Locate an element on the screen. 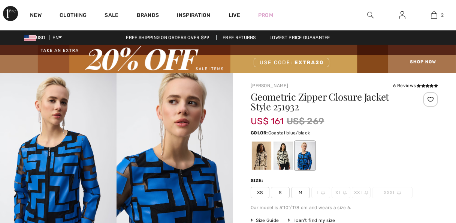 This screenshot has height=223, width=456. a: 1ère Avenue is located at coordinates (11, 14).